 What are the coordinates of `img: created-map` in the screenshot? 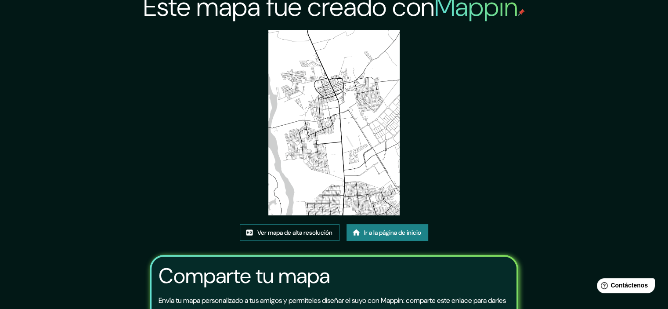 It's located at (334, 122).